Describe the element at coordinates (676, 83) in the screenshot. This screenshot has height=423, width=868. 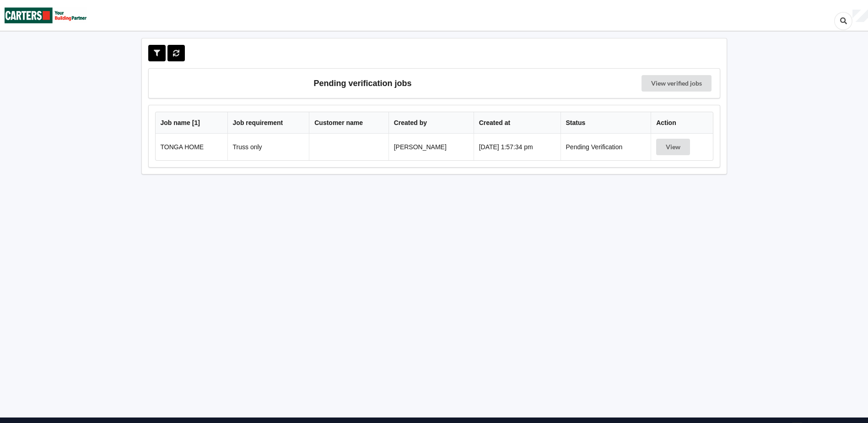
I see `a: View verified jobs` at that location.